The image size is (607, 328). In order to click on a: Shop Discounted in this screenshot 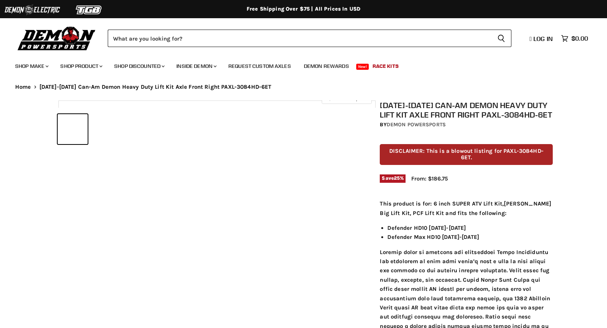, I will do `click(139, 66)`.